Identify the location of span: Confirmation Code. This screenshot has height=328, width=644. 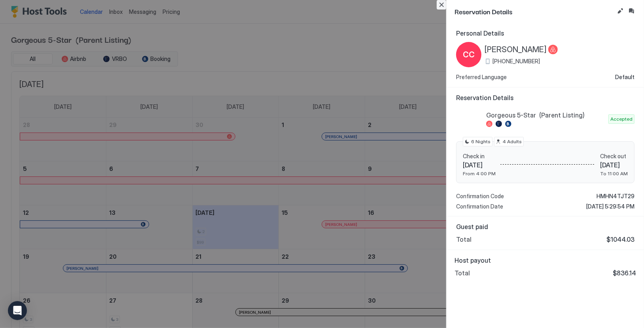
(480, 196).